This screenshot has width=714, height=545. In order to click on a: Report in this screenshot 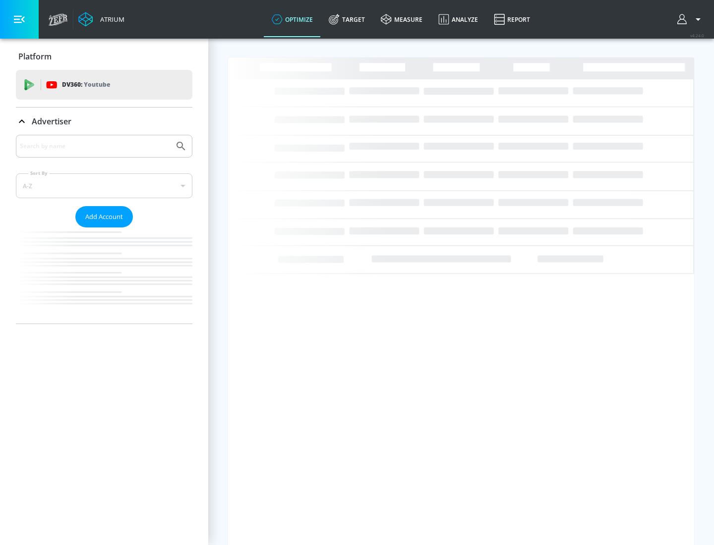, I will do `click(512, 19)`.